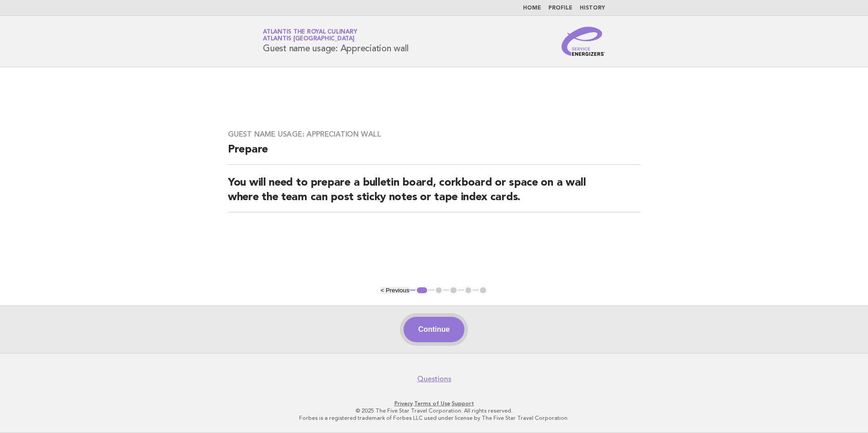 This screenshot has height=433, width=868. Describe the element at coordinates (433, 329) in the screenshot. I see `button: Continue` at that location.